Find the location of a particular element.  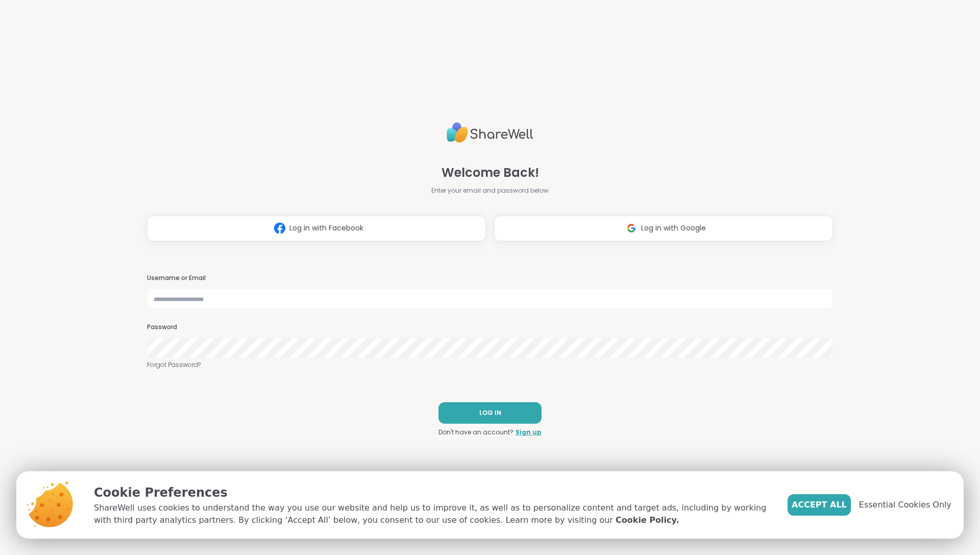

span: Don't have an account? is located at coordinates (476, 432).